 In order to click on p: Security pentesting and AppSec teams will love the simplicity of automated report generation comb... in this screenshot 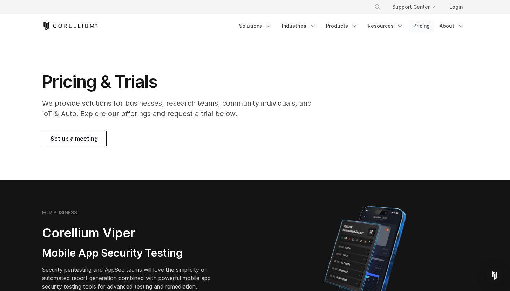, I will do `click(132, 279)`.